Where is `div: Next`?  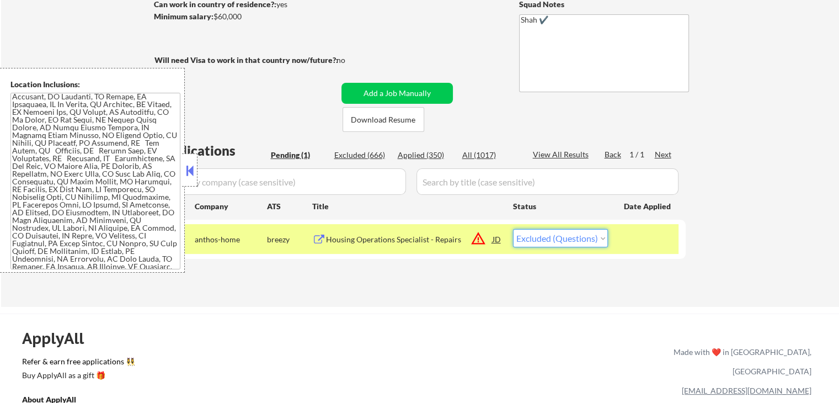 div: Next is located at coordinates (664, 155).